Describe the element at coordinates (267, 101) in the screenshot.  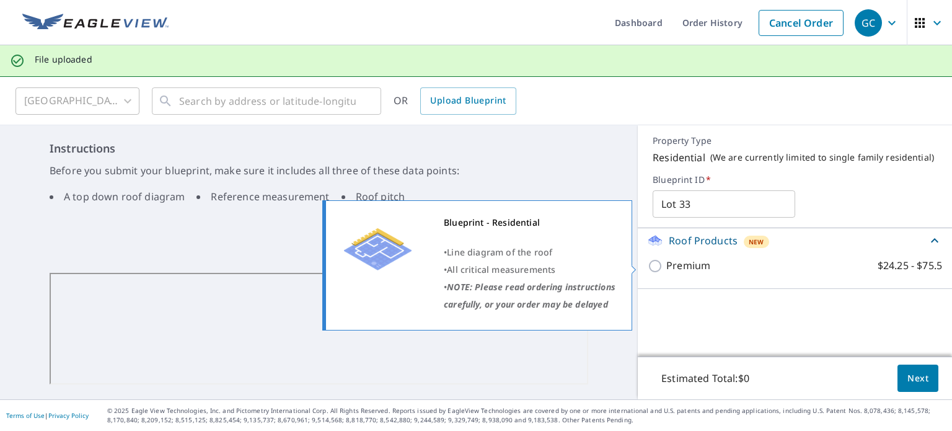
I see `input: Search by address or latitude-longitude` at that location.